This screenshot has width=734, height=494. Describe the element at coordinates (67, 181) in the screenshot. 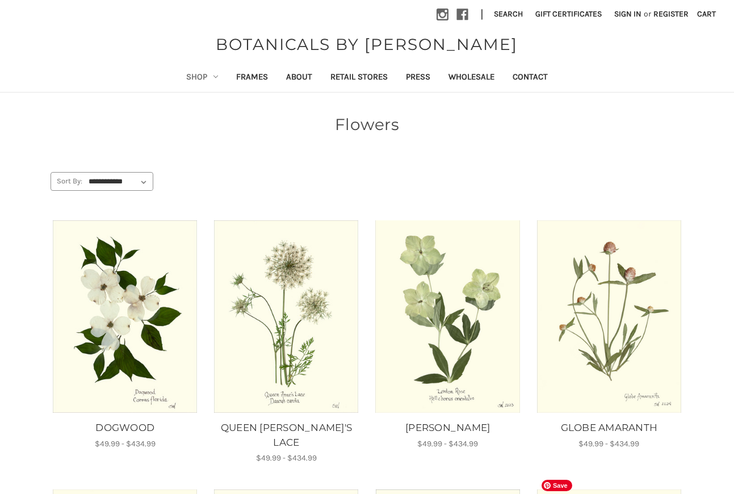

I see `label: Sort By:` at that location.